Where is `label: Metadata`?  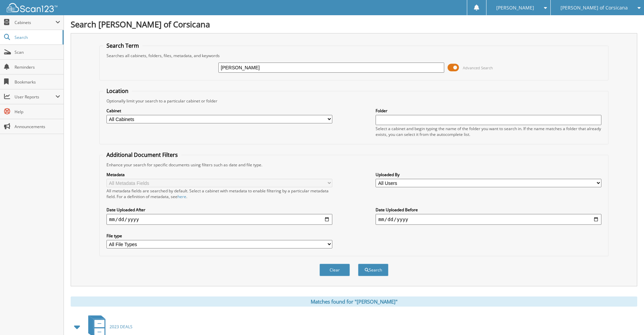
label: Metadata is located at coordinates (220, 174).